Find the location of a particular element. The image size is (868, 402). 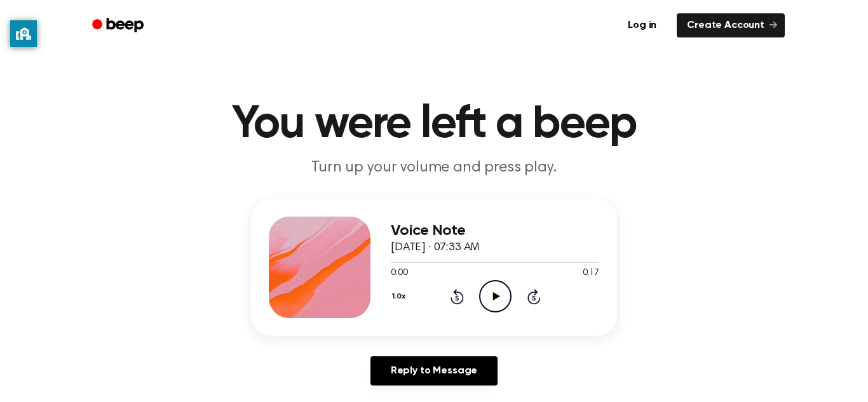

span: 0:17 is located at coordinates (591, 274).